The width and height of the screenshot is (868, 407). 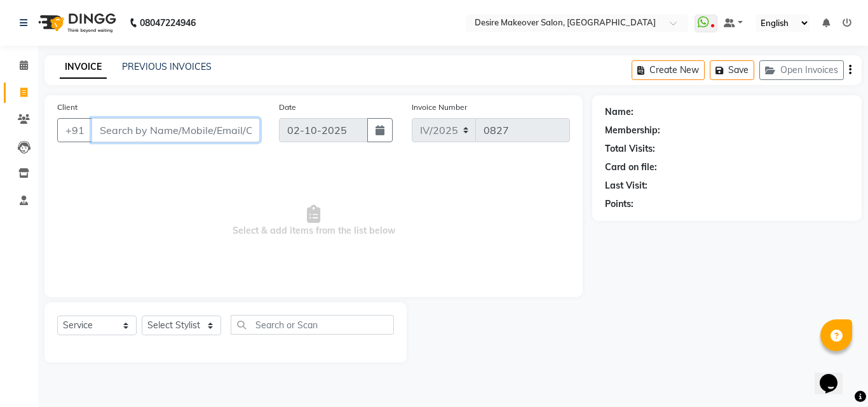 What do you see at coordinates (439, 107) in the screenshot?
I see `label: Invoice Number` at bounding box center [439, 107].